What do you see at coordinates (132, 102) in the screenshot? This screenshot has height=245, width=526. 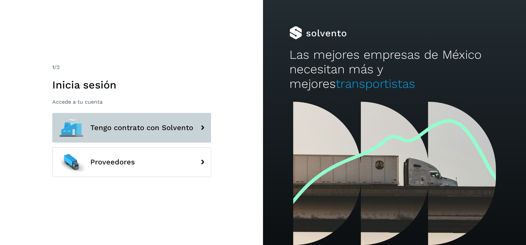 I see `p: Accede a tu cuenta` at bounding box center [132, 102].